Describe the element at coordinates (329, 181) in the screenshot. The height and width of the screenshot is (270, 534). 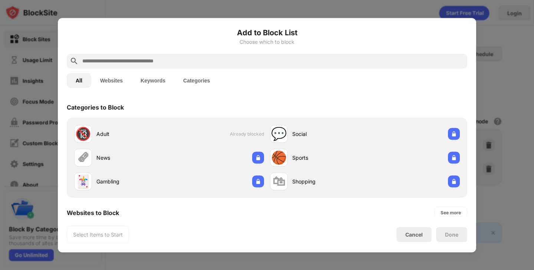
I see `div: Shopping` at that location.